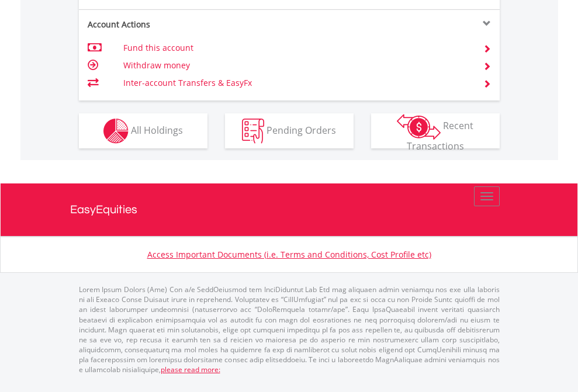 This screenshot has height=392, width=578. I want to click on div: EasyEquities, so click(289, 210).